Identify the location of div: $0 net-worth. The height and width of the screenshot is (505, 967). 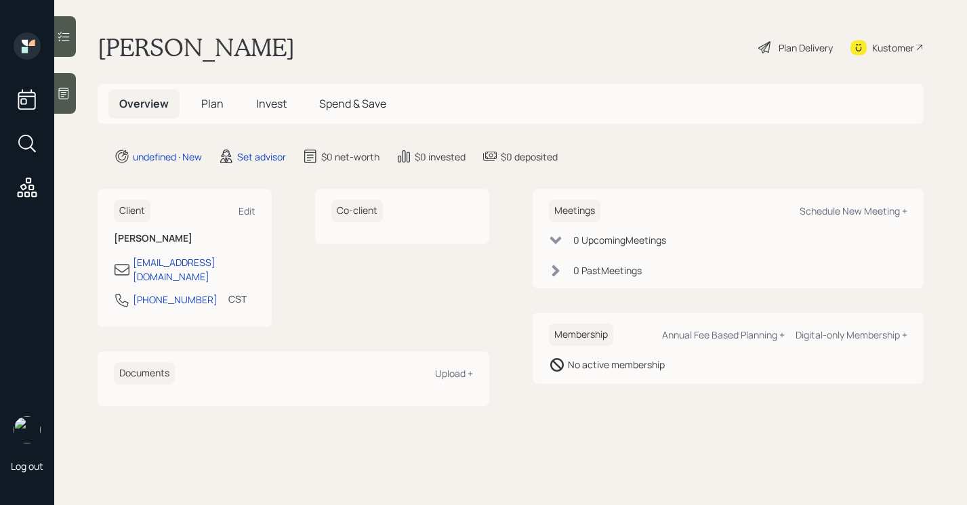
(350, 157).